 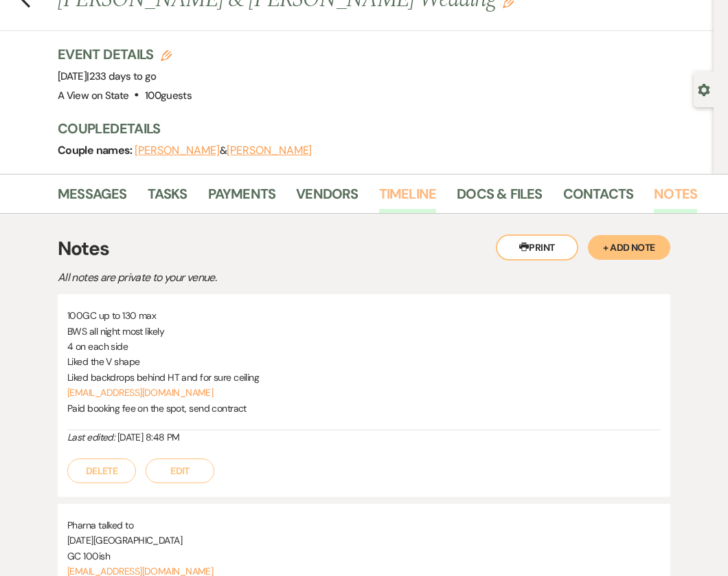 I want to click on span: 4 on each side, so click(x=98, y=346).